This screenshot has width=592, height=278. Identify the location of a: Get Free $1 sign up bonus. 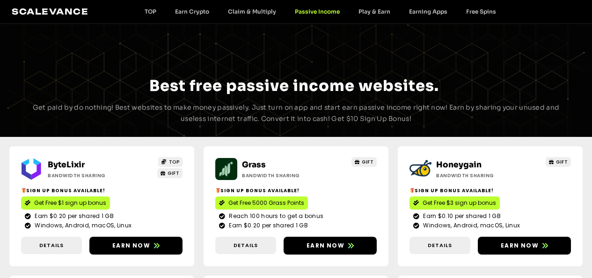
(66, 203).